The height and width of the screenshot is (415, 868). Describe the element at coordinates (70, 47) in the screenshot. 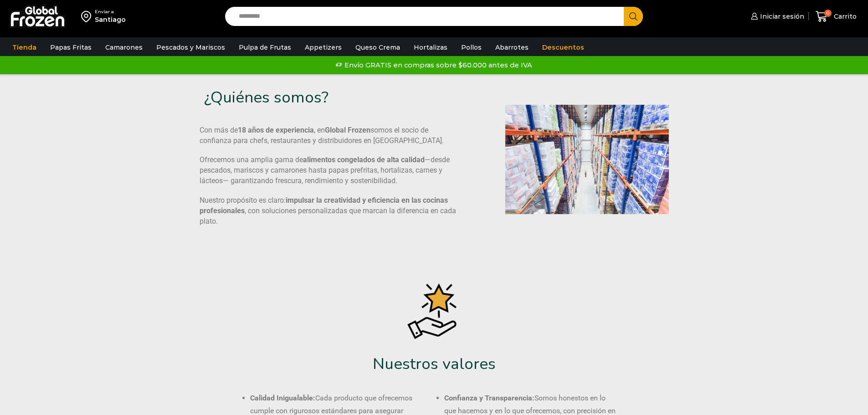

I see `a: Papas Fritas` at that location.